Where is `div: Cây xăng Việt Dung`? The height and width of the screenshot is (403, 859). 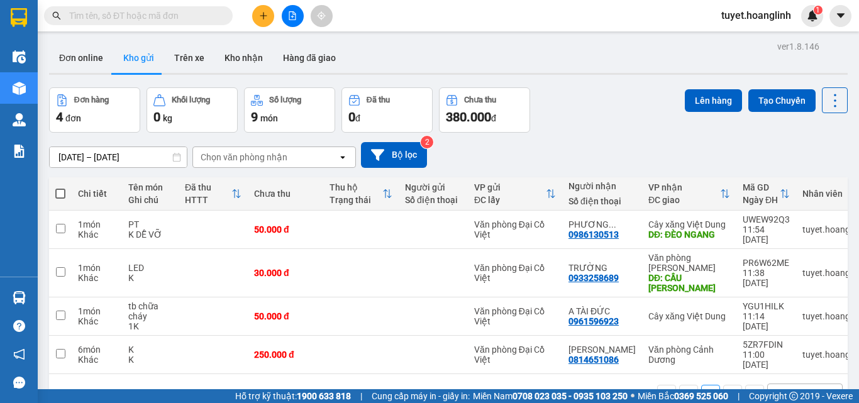
div: Cây xăng Việt Dung is located at coordinates (690, 225).